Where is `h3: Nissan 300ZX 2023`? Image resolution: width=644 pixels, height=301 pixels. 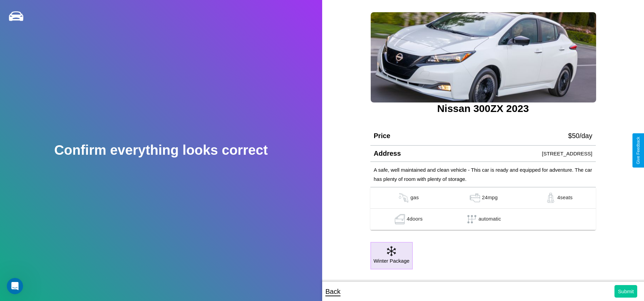 h3: Nissan 300ZX 2023 is located at coordinates (483, 109).